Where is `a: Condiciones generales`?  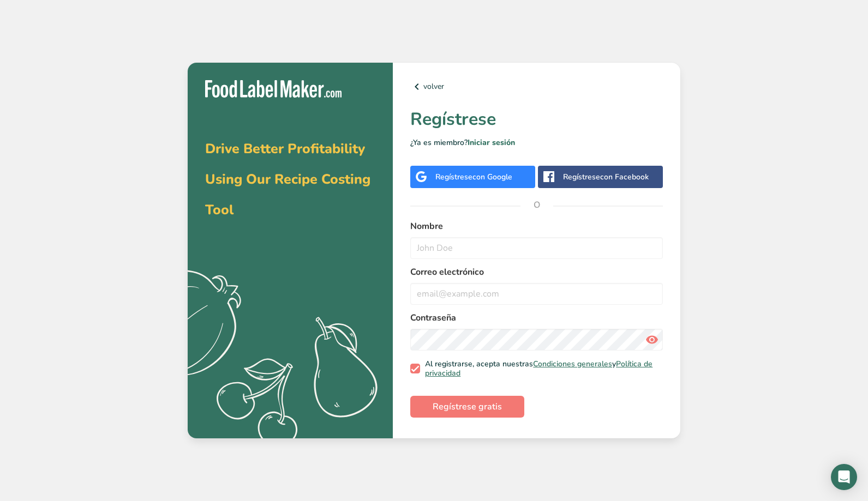 a: Condiciones generales is located at coordinates (573, 363).